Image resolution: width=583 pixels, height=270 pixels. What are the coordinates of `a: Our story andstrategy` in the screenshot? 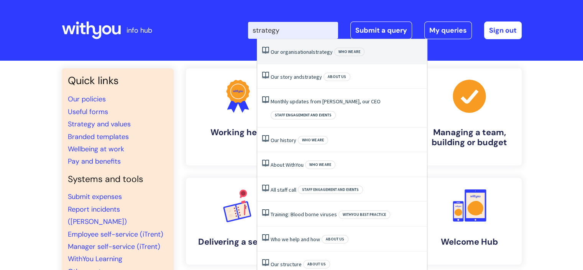 It's located at (297, 77).